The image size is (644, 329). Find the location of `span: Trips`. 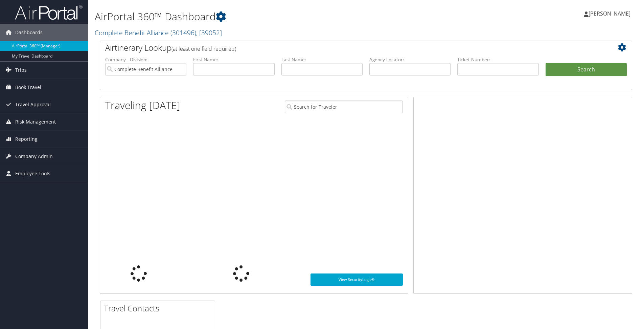

span: Trips is located at coordinates (21, 70).